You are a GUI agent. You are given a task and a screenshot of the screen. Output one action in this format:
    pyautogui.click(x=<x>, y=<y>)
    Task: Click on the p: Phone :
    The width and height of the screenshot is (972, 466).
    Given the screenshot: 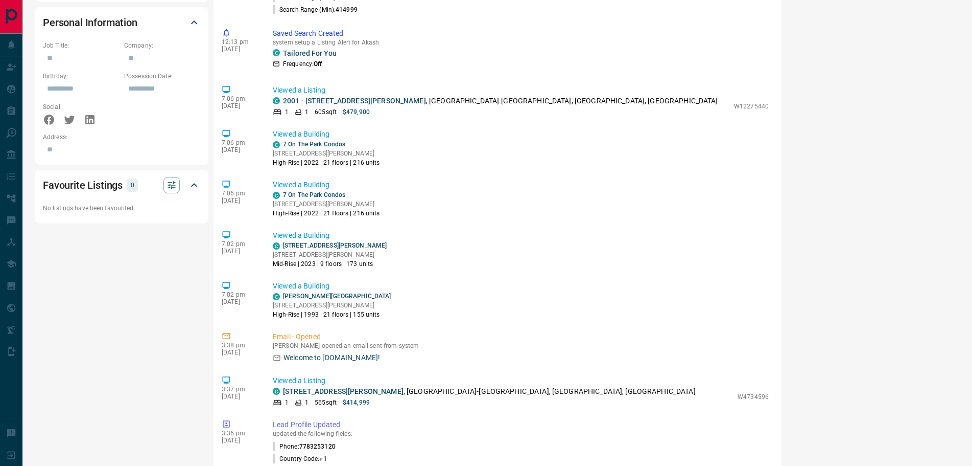 What is the action you would take?
    pyautogui.click(x=304, y=446)
    